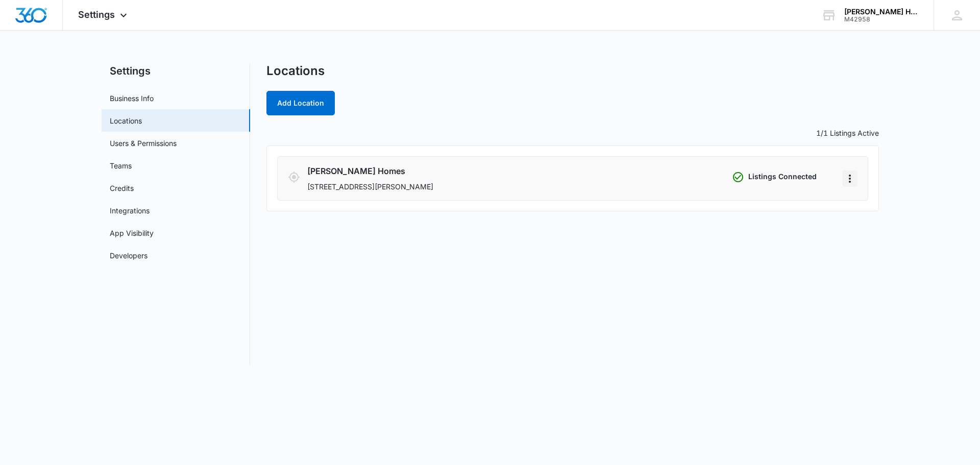 Image resolution: width=980 pixels, height=465 pixels. What do you see at coordinates (129, 255) in the screenshot?
I see `a: Developers` at bounding box center [129, 255].